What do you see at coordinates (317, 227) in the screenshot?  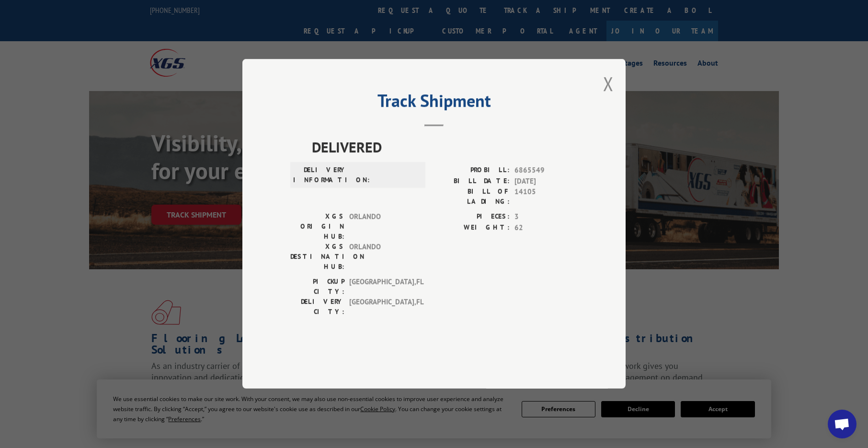 I see `label: XGS ORIGIN HUB:` at bounding box center [317, 227].